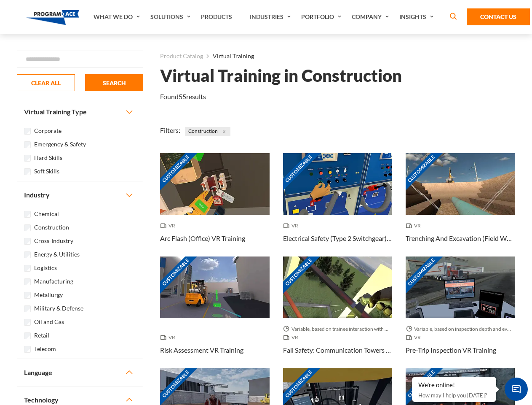 This screenshot has height=405, width=532. Describe the element at coordinates (48, 130) in the screenshot. I see `label: Corporate` at that location.